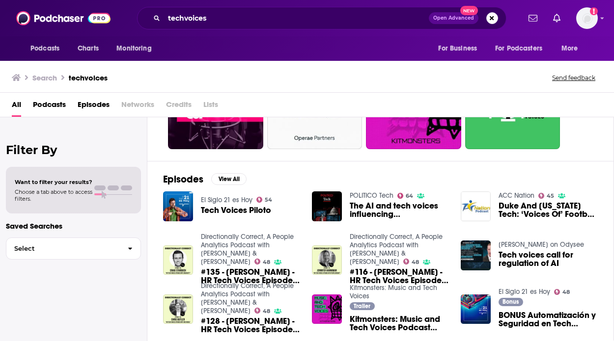 This screenshot has width=614, height=341. I want to click on a: Kitmonsters: Music and Tech Voices Podcast Trailer, so click(326, 309).